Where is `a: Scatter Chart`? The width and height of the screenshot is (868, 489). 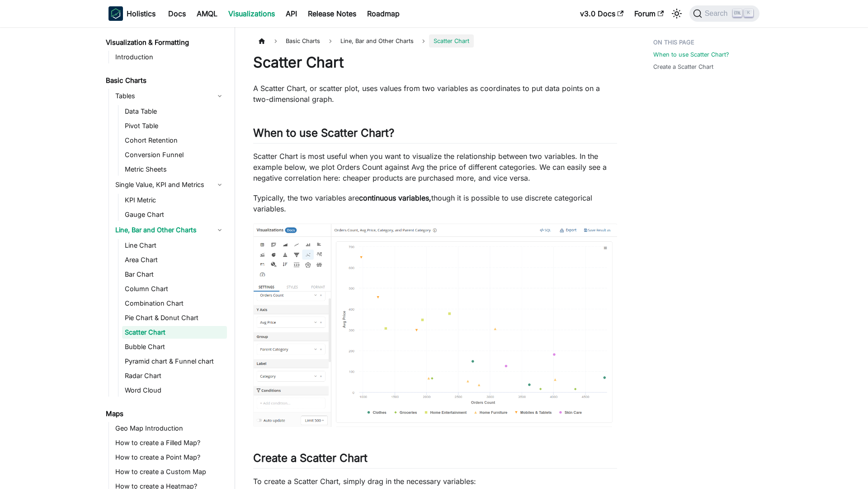 a: Scatter Chart is located at coordinates (175, 332).